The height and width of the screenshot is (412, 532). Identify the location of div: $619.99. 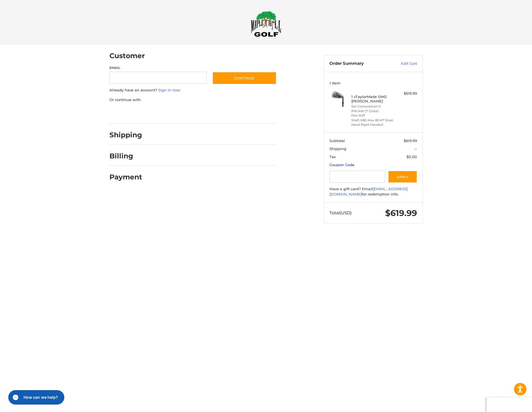
(406, 93).